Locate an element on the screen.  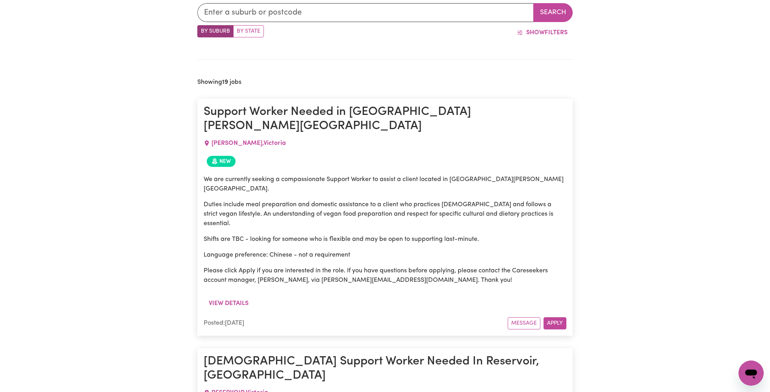
label: Search by suburb/post code is located at coordinates (215, 31).